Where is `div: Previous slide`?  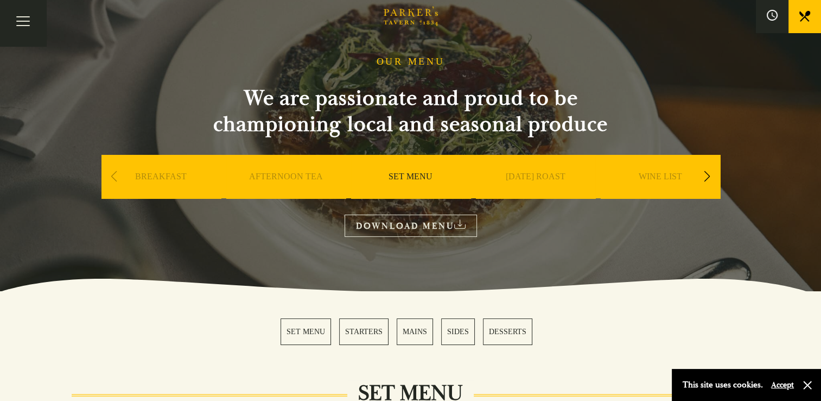
div: Previous slide is located at coordinates (114, 176).